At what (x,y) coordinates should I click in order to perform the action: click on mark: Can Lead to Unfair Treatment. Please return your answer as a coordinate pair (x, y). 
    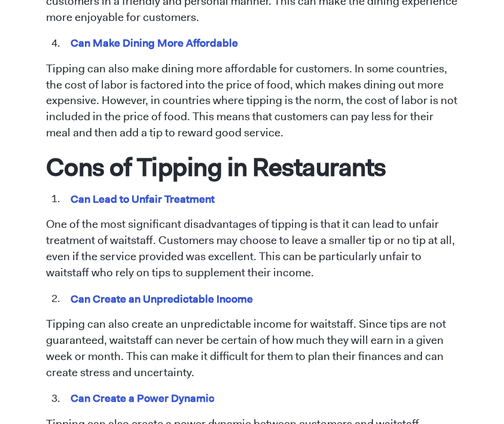
    Looking at the image, I should click on (143, 199).